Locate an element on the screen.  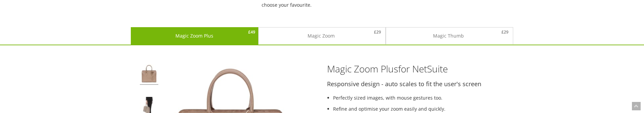
li: Refine and optimise your zoom easily and quickly. is located at coordinates (421, 108).